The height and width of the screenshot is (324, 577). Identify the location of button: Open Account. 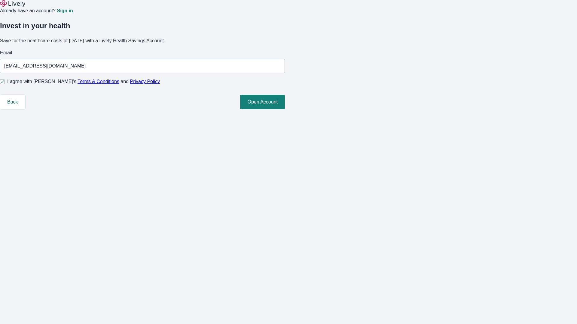
(262, 102).